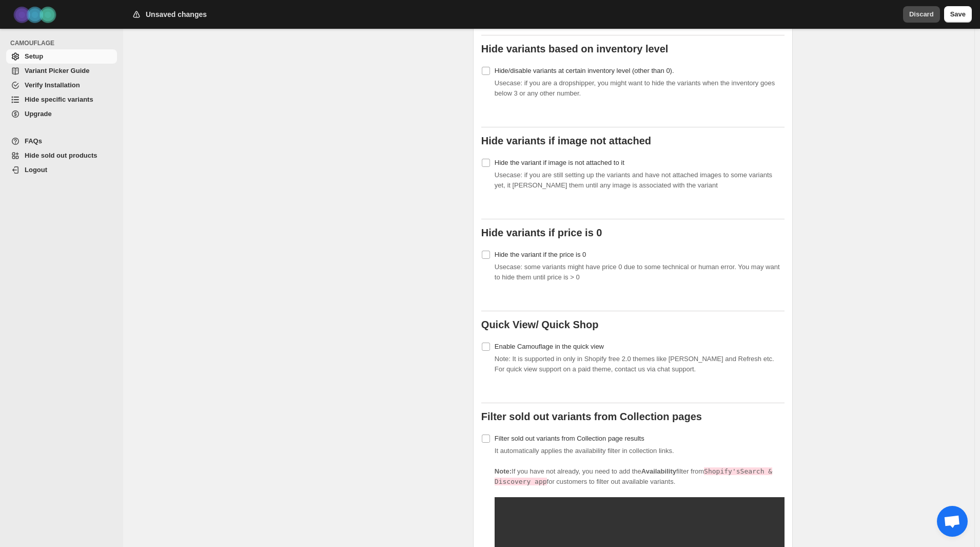  Describe the element at coordinates (959, 15) in the screenshot. I see `span: Save` at that location.